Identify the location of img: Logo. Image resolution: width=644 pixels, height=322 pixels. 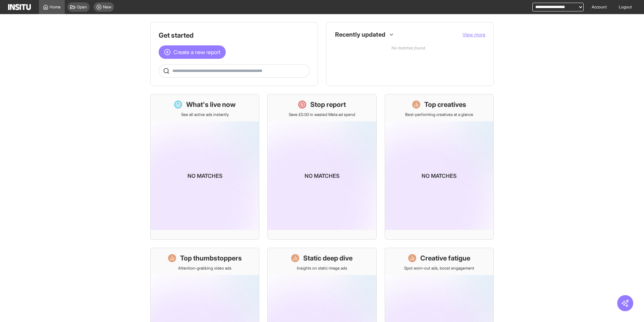
(20, 7).